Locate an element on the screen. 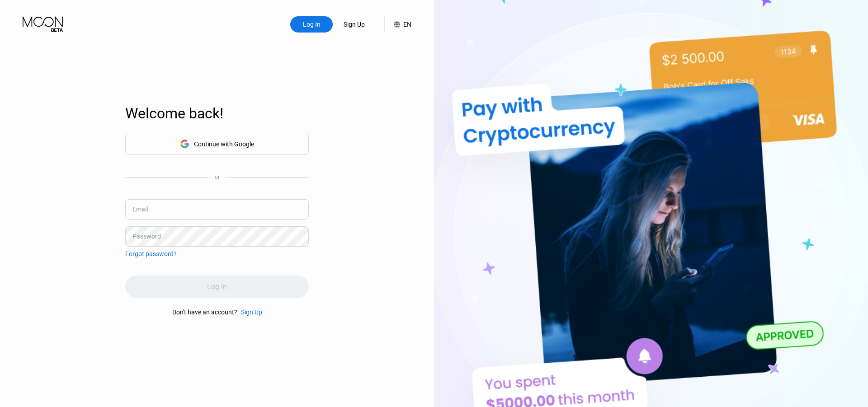 The height and width of the screenshot is (407, 868). div: Log In is located at coordinates (312, 24).